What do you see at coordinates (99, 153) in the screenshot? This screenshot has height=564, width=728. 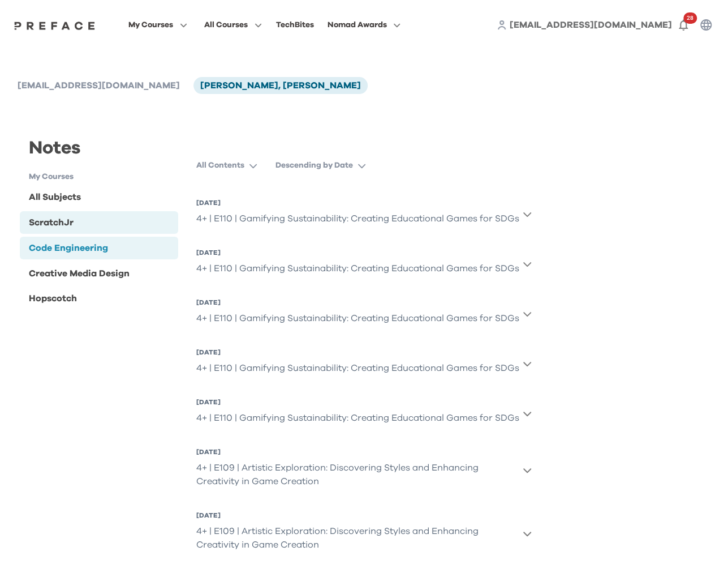 I see `div: Notes` at bounding box center [99, 153].